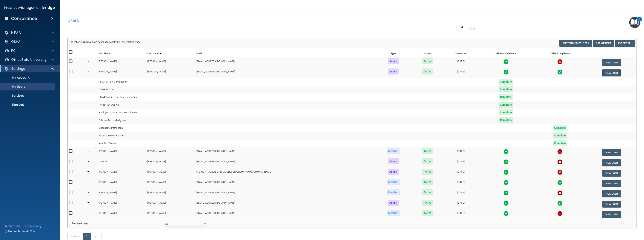 The height and width of the screenshot is (240, 644). What do you see at coordinates (428, 53) in the screenshot?
I see `th: Status` at bounding box center [428, 53].